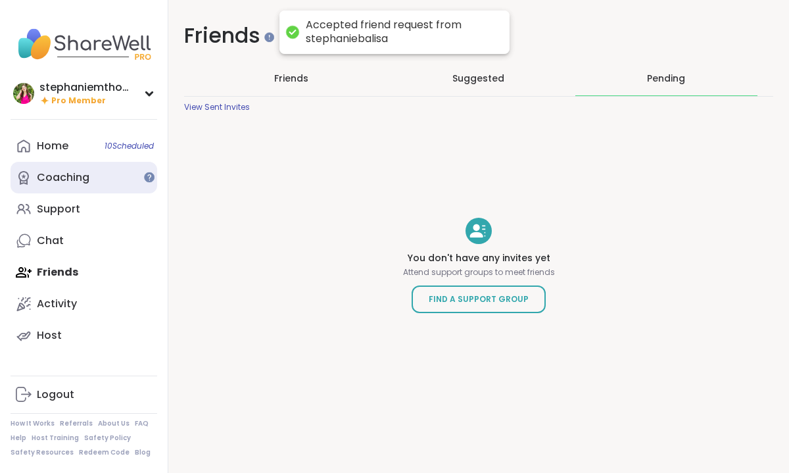 This screenshot has height=473, width=789. What do you see at coordinates (53, 146) in the screenshot?
I see `div: Home` at bounding box center [53, 146].